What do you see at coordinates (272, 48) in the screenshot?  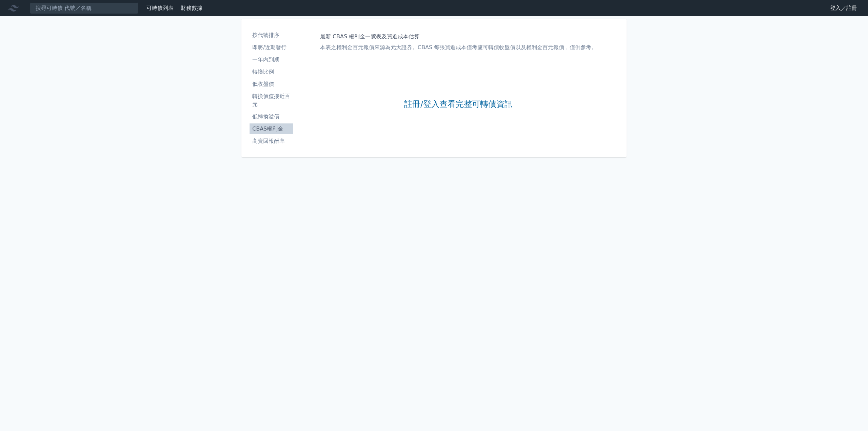 I see `a: 即將/近期發行` at bounding box center [272, 48].